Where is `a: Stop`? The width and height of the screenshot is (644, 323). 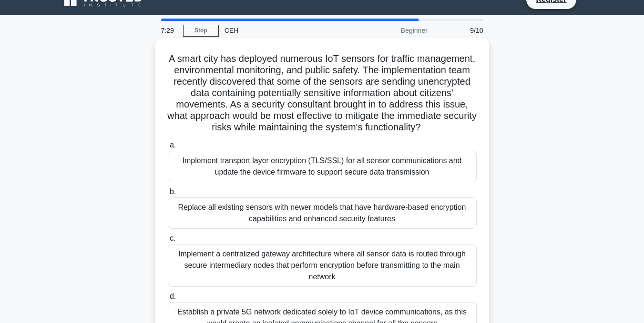 a: Stop is located at coordinates (200, 31).